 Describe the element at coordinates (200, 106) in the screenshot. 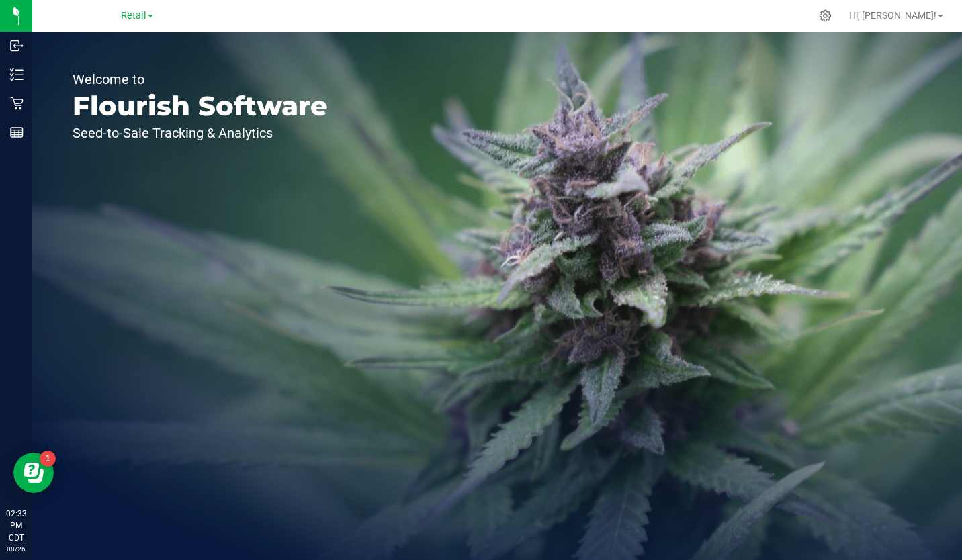

I see `p: Flourish Software` at that location.